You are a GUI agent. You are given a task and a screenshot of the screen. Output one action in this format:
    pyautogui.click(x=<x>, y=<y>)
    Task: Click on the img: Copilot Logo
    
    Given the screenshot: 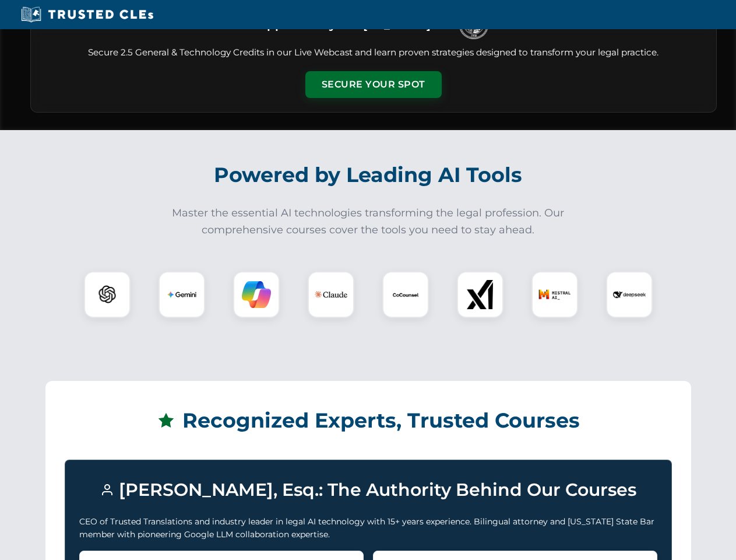 What is the action you would take?
    pyautogui.click(x=257, y=295)
    